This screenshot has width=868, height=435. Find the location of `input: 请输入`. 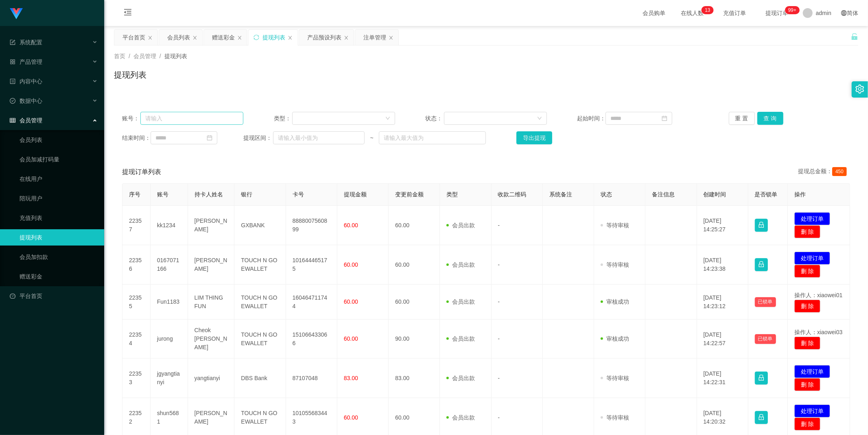

input: 请输入 is located at coordinates (192, 118).